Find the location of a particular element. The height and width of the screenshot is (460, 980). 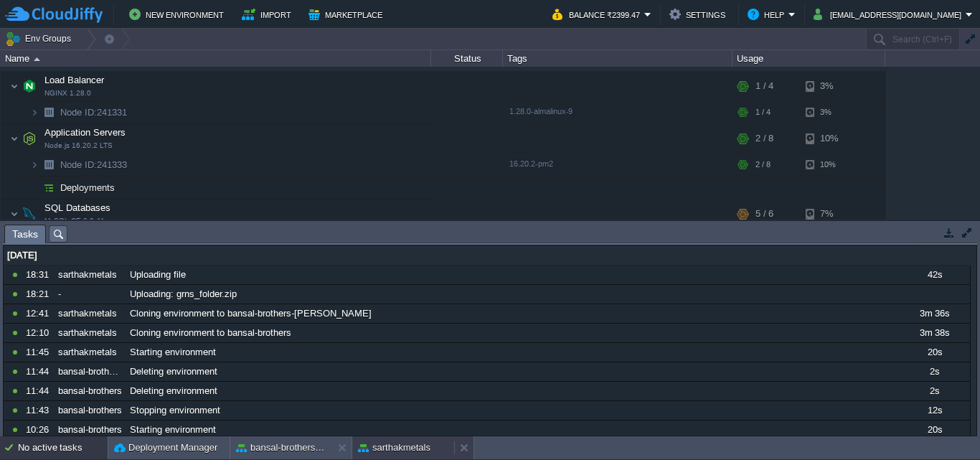

div: 18:31 is located at coordinates (39, 275).